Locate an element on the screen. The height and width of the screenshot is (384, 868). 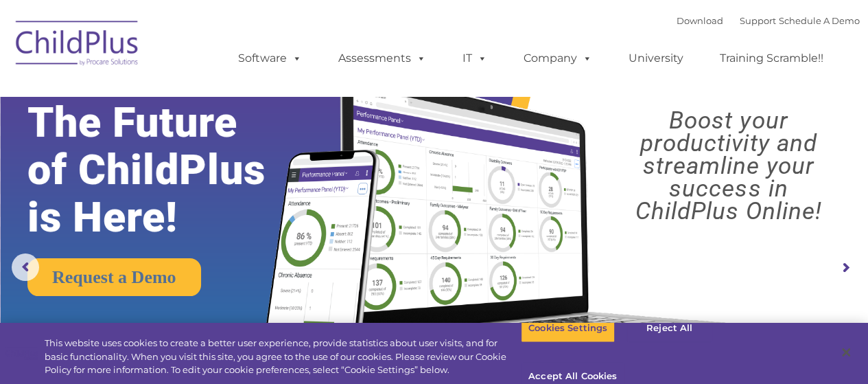
rs-layer: The Future of ChildPlus is Here! is located at coordinates (166, 169).